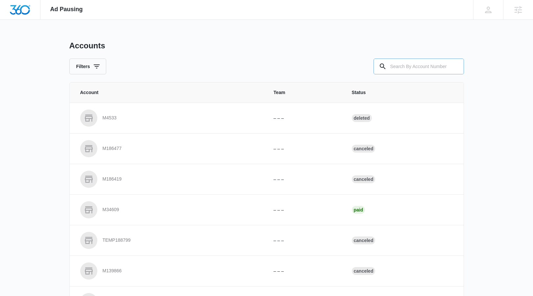 Image resolution: width=533 pixels, height=296 pixels. Describe the element at coordinates (112, 148) in the screenshot. I see `p: M186477` at that location.